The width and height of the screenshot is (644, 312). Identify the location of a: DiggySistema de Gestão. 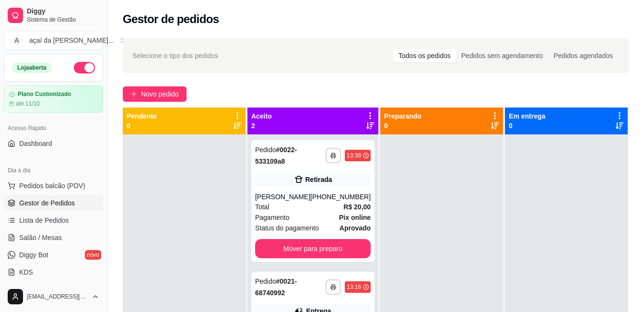
(53, 15).